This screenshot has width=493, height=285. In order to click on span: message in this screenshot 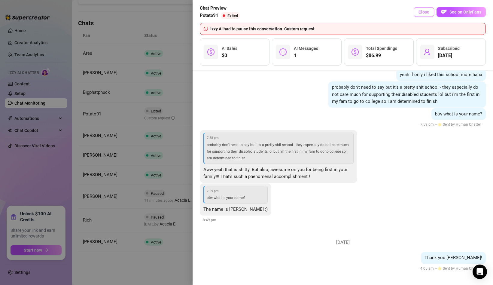, I will do `click(283, 52)`.